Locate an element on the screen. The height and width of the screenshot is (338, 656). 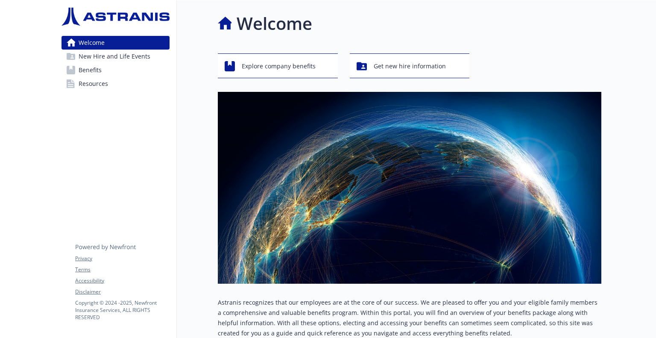
button: Explore company benefits is located at coordinates (278, 66).